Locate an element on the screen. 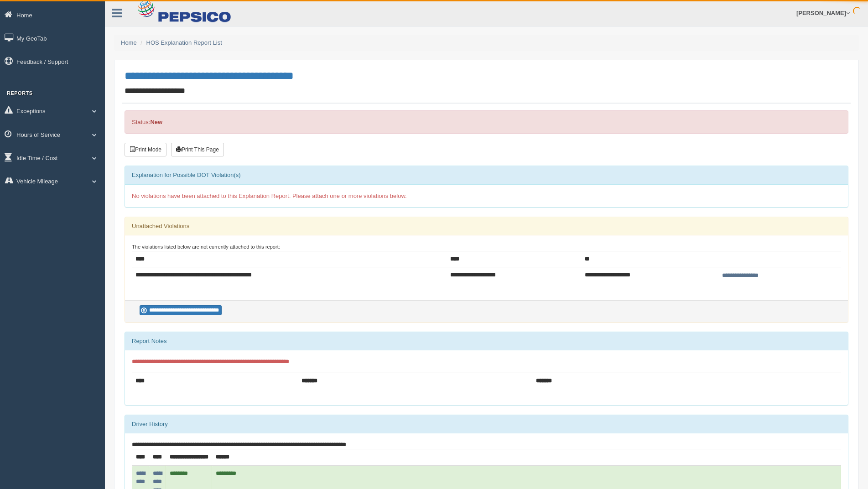 Image resolution: width=868 pixels, height=489 pixels. span: No violations have been attached to this Explanation Report. Please attach one or more violations... is located at coordinates (269, 196).